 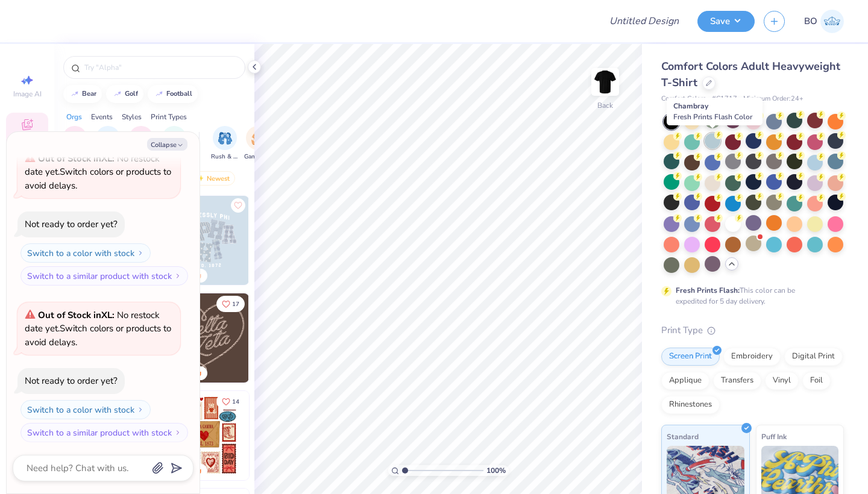 What do you see at coordinates (212, 178) in the screenshot?
I see `div: Newest` at bounding box center [212, 178].